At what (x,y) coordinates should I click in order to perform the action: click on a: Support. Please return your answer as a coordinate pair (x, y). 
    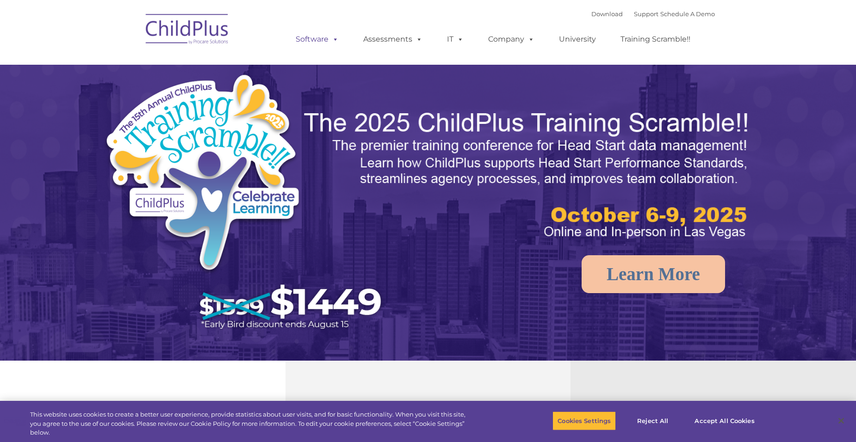
    Looking at the image, I should click on (646, 14).